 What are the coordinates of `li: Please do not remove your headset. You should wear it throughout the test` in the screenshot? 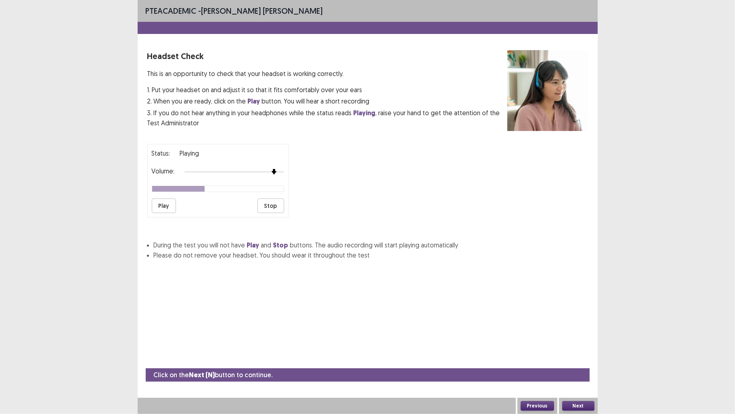 It's located at (371, 255).